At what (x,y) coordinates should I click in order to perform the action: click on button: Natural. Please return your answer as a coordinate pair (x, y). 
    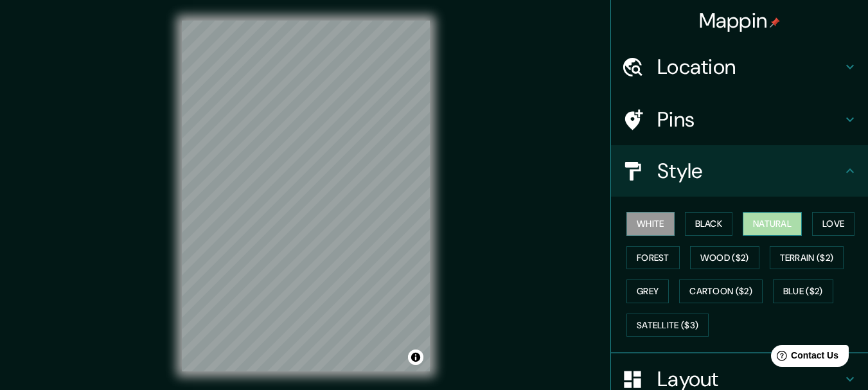
    Looking at the image, I should click on (772, 224).